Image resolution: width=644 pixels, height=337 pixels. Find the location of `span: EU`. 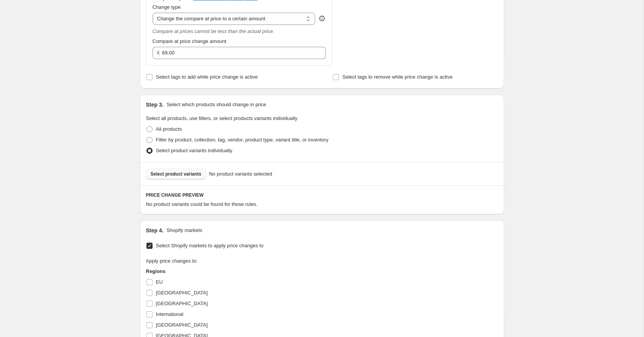

span: EU is located at coordinates (159, 282).